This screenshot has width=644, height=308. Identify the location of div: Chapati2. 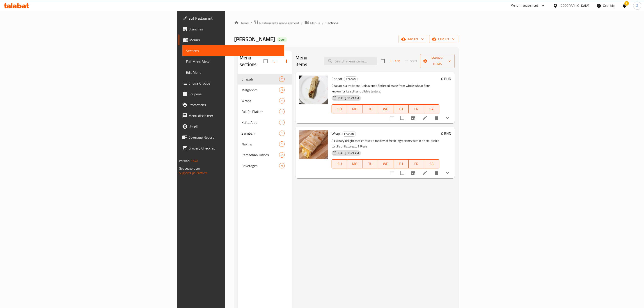
(265, 79).